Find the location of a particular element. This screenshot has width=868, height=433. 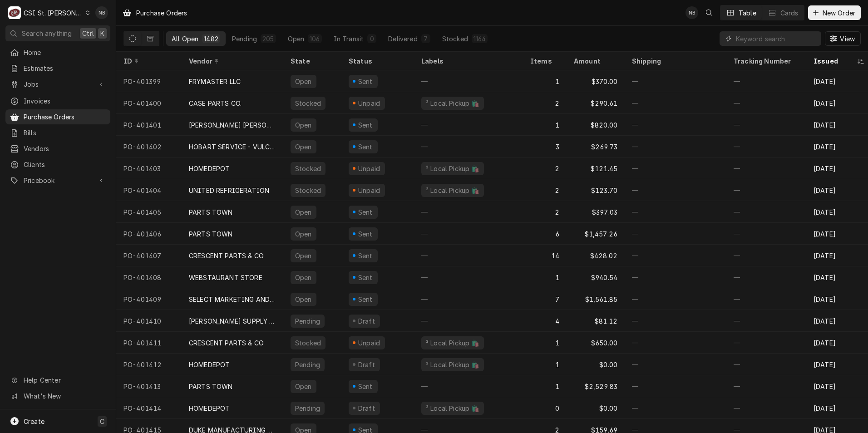

a: Go to Help Center is located at coordinates (58, 380).